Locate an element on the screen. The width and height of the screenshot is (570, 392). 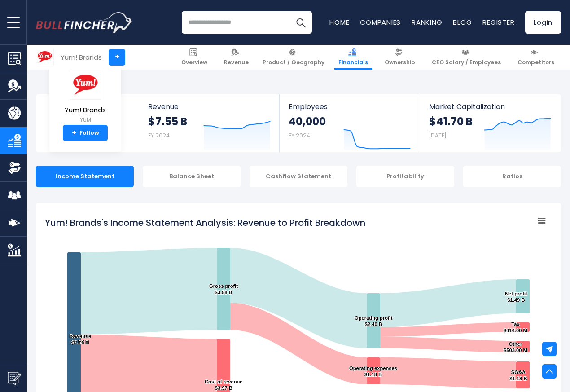
a: Register is located at coordinates (498, 22).